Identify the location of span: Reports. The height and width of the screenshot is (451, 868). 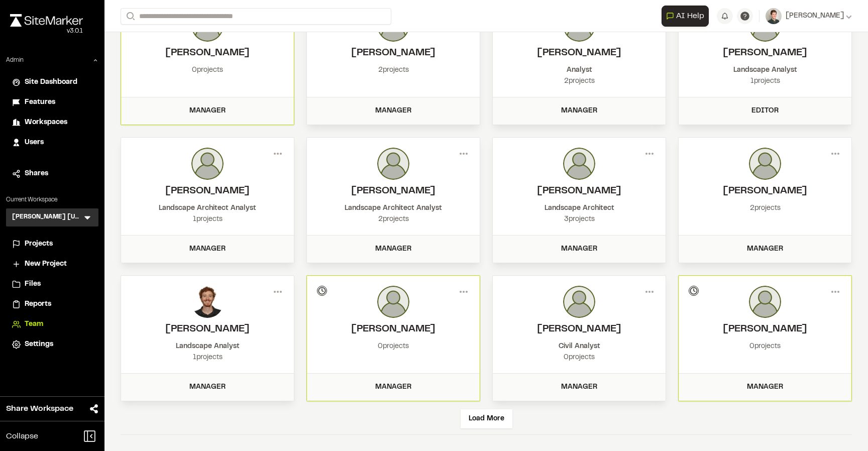
(38, 305).